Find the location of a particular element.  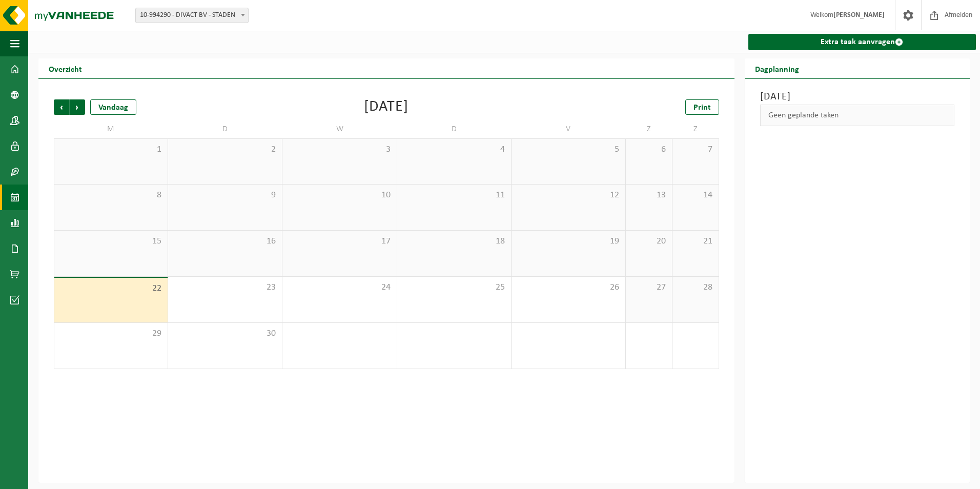

span: 28 is located at coordinates (696, 288).